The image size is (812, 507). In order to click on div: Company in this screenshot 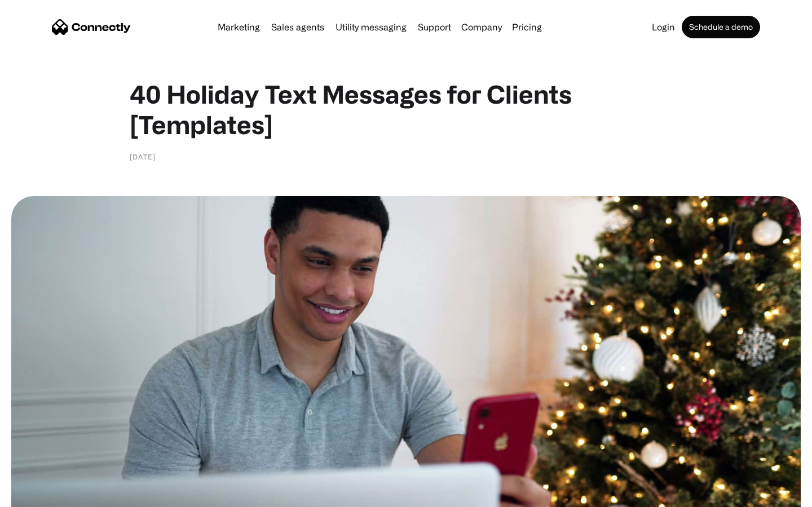, I will do `click(481, 27)`.